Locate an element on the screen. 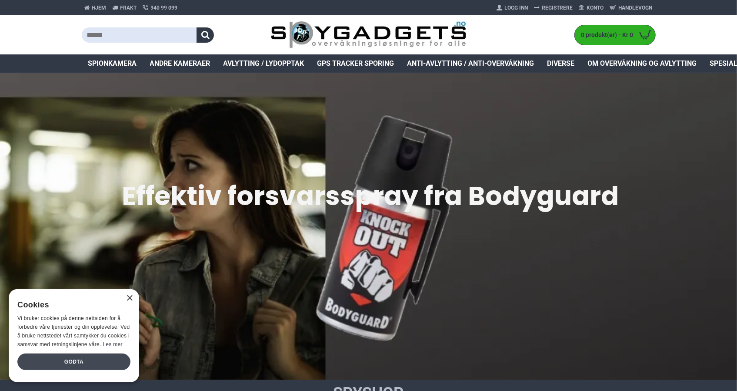 The width and height of the screenshot is (737, 391). div: Close is located at coordinates (129, 298).